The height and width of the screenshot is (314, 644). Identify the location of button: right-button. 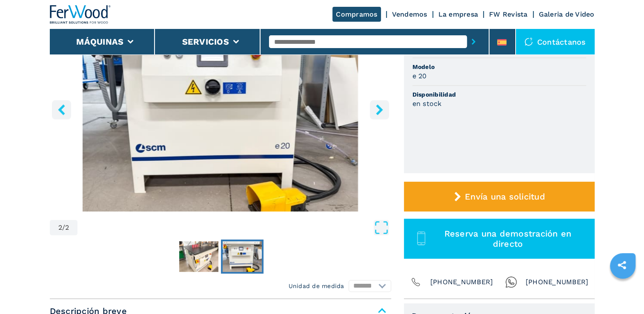
(380, 109).